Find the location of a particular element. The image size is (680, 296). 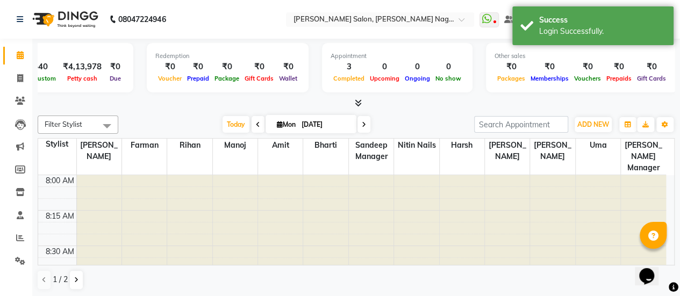

div: 8:30 AM is located at coordinates (60, 251).